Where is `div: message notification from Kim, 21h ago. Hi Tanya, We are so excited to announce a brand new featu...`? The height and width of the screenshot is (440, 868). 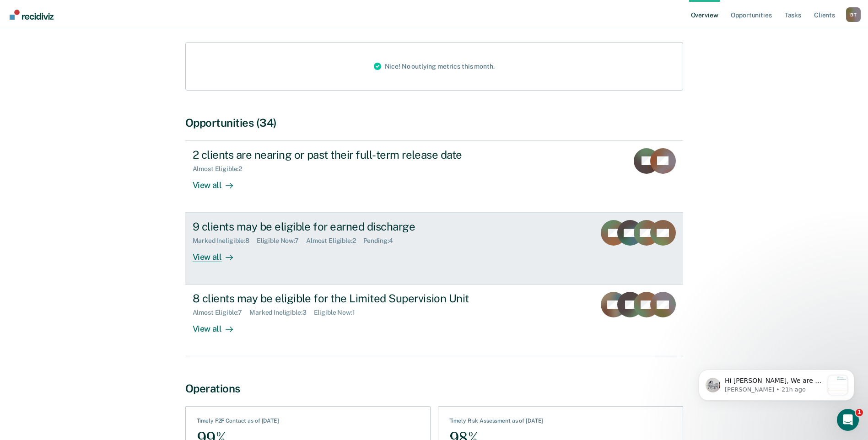
div: message notification from Kim, 21h ago. Hi Tanya, We are so excited to announce a brand new featu... is located at coordinates (92, 34).